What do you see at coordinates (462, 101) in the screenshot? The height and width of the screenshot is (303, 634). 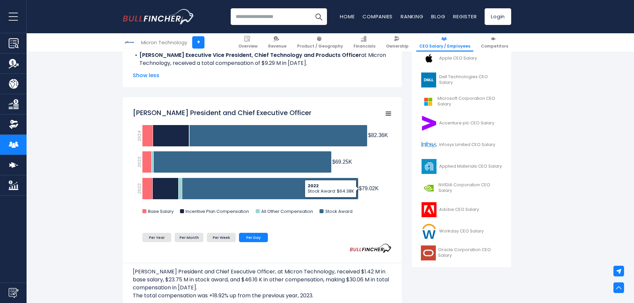 I see `a: Microsoft Corporation CEO Salary` at bounding box center [462, 101].